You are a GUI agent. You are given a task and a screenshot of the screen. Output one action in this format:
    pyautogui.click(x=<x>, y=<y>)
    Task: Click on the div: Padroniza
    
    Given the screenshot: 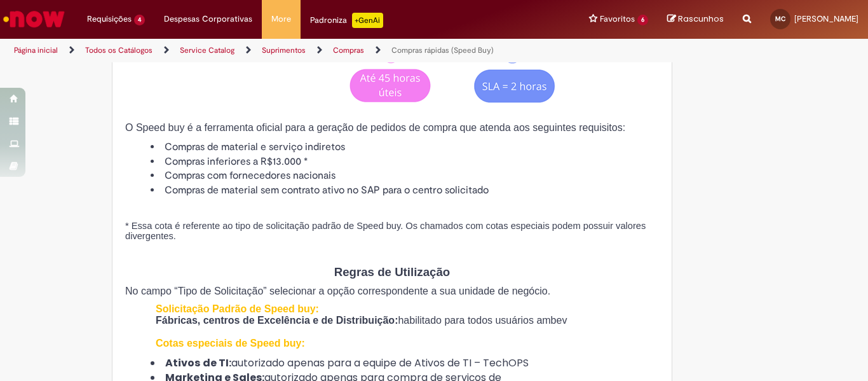 What is the action you would take?
    pyautogui.click(x=346, y=20)
    